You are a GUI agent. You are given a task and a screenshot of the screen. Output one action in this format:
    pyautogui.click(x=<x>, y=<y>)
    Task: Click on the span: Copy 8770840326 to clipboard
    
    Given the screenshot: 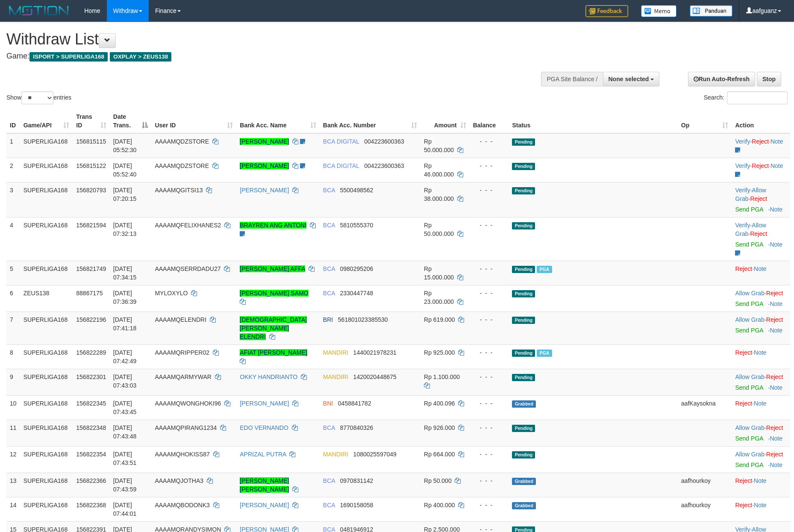 What is the action you would take?
    pyautogui.click(x=357, y=428)
    